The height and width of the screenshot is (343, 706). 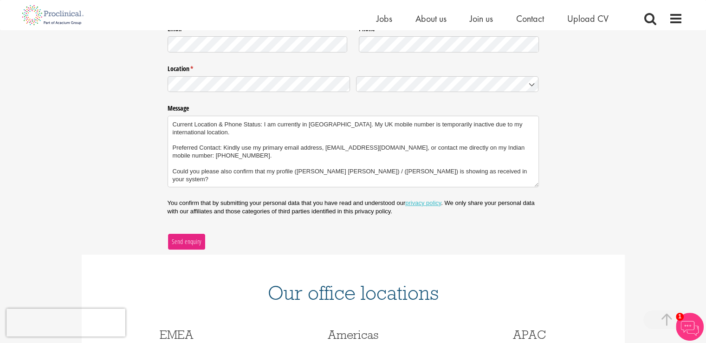 I want to click on a: privacy policy, so click(x=423, y=202).